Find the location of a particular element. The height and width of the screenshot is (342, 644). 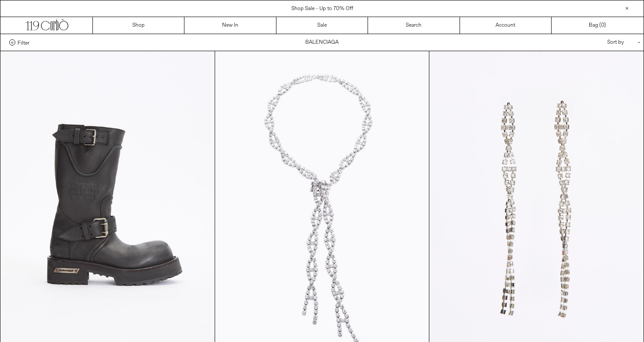

a: Bag () is located at coordinates (597, 25).